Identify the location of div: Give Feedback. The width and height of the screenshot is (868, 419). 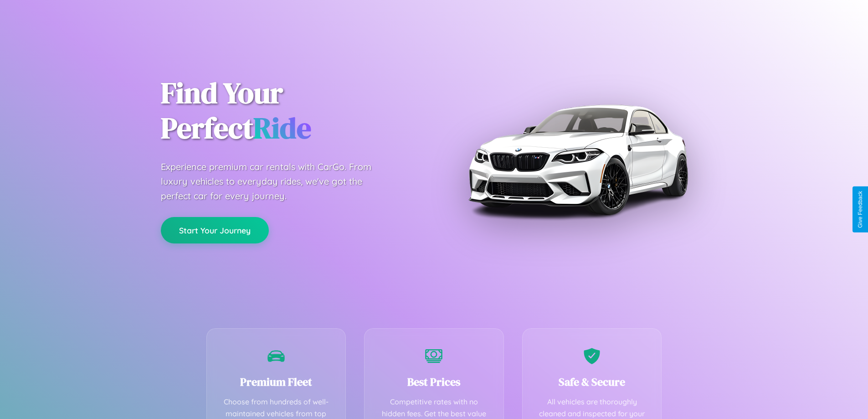
(861, 210).